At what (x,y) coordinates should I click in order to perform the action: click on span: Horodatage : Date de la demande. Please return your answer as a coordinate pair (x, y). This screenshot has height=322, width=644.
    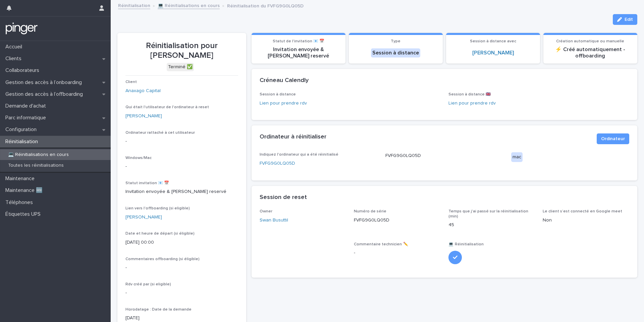
    Looking at the image, I should click on (158, 310).